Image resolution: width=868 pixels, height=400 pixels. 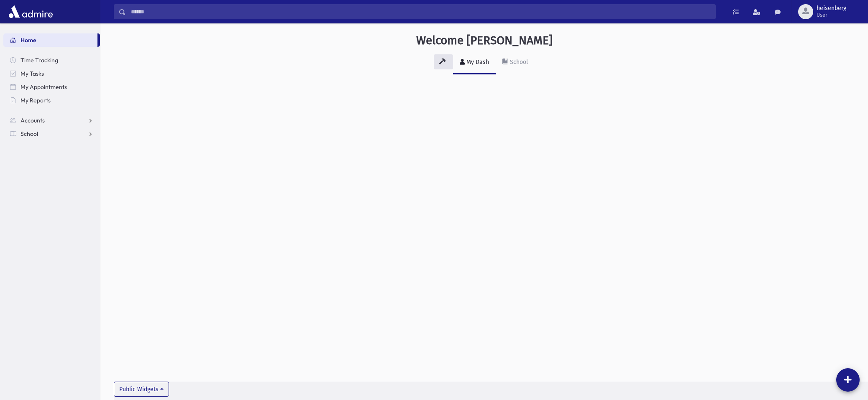 I want to click on a: Home, so click(x=50, y=40).